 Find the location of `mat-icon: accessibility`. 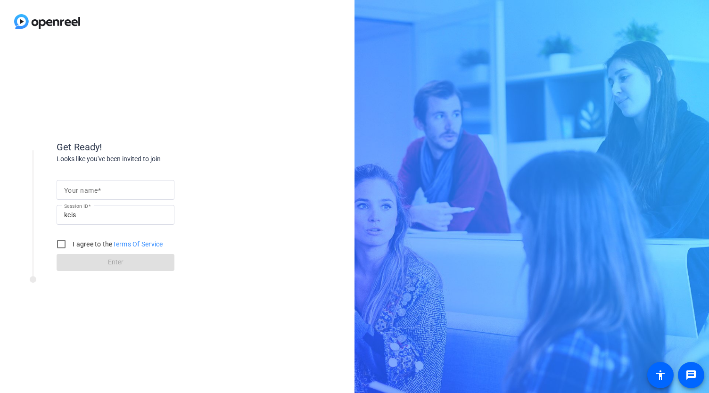

mat-icon: accessibility is located at coordinates (661, 375).